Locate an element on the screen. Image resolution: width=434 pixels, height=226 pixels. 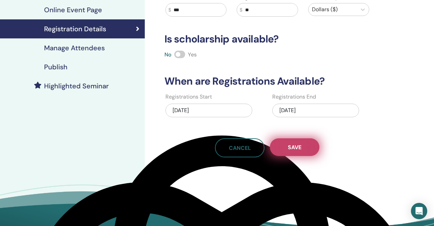
h4: Manage Attendees is located at coordinates (74, 48).